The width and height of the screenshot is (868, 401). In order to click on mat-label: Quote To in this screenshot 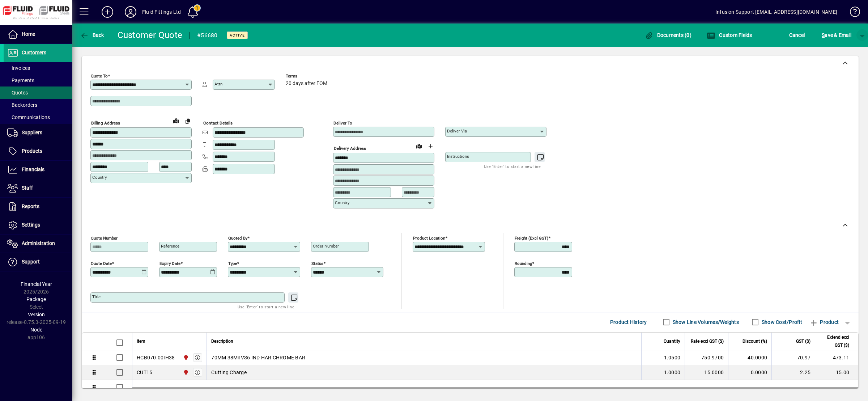, I will do `click(99, 76)`.